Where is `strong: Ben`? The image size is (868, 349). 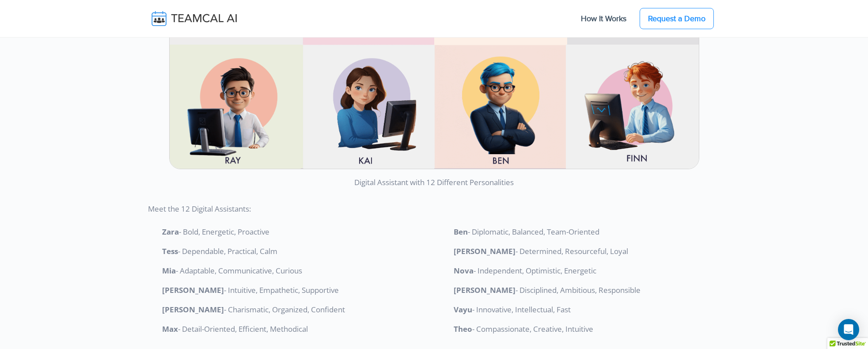 strong: Ben is located at coordinates (461, 231).